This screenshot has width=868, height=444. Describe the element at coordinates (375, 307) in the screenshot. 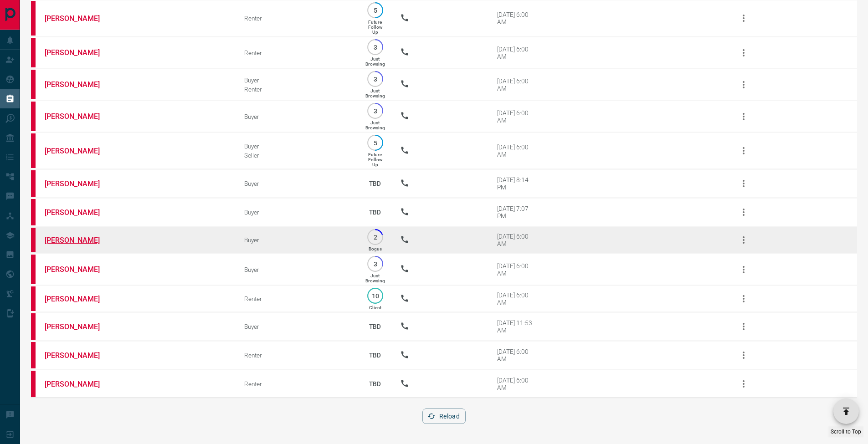

I see `p: Client` at that location.